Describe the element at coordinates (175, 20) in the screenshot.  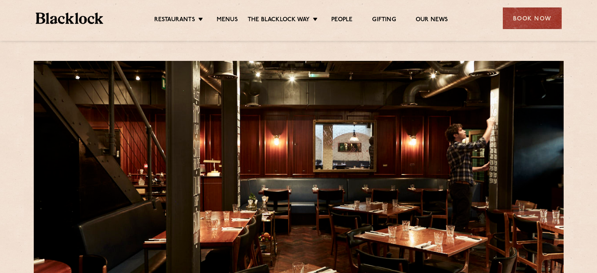
I see `a: Restaurants` at that location.